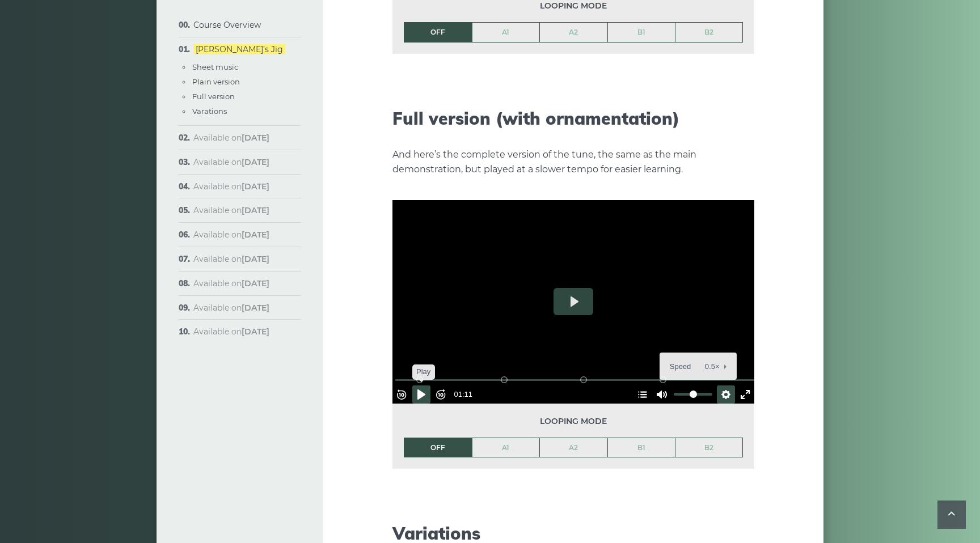 Image resolution: width=980 pixels, height=543 pixels. Describe the element at coordinates (216, 82) in the screenshot. I see `a: Plain version` at that location.